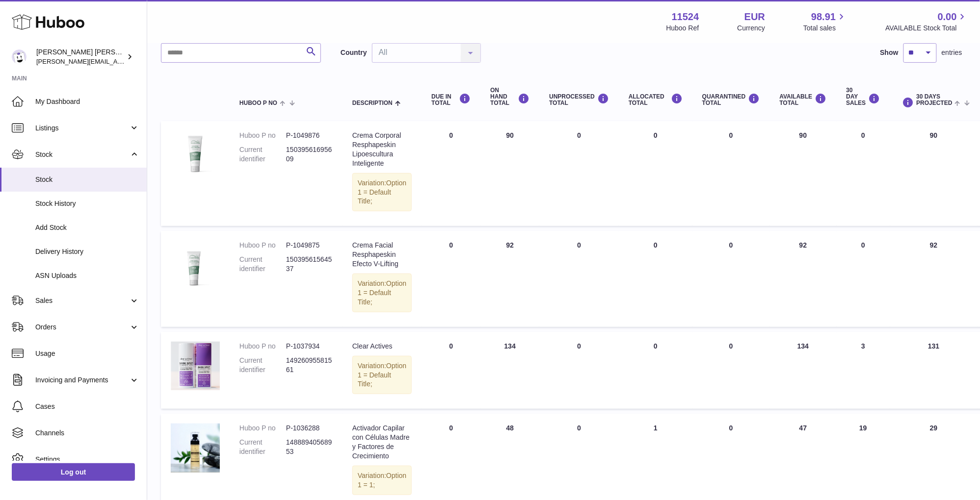  I want to click on div: 30 DAY SALES, so click(863, 97).